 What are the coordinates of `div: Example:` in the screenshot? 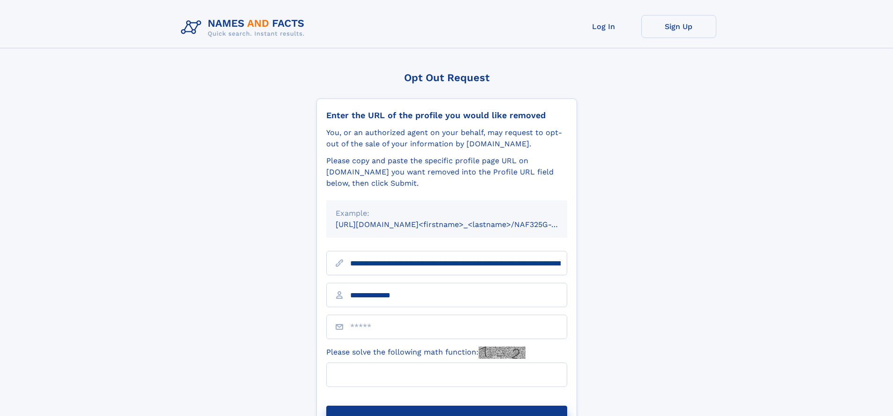 It's located at (447, 213).